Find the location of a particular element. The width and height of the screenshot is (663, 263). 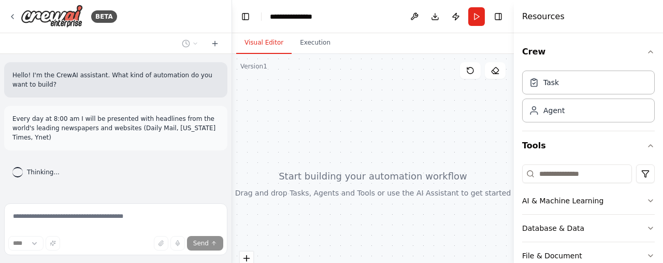

div: Task is located at coordinates (551, 82).